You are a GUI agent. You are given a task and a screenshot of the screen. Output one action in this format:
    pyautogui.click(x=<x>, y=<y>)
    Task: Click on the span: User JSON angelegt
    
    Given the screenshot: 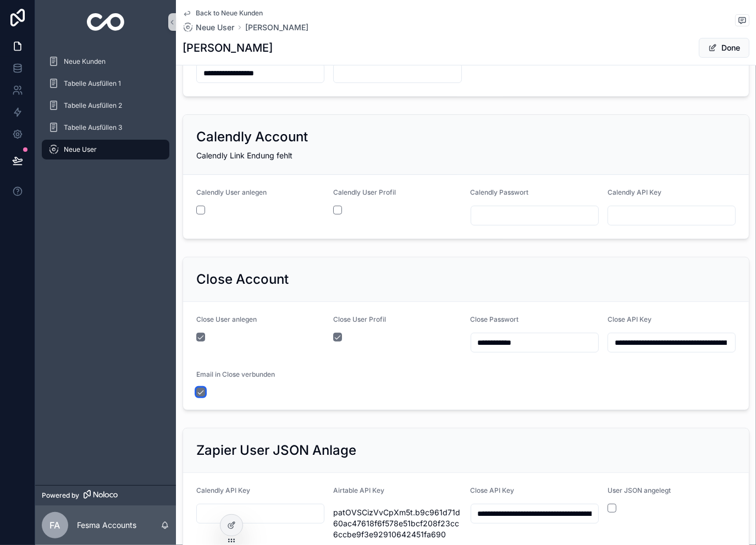 What is the action you would take?
    pyautogui.click(x=639, y=490)
    